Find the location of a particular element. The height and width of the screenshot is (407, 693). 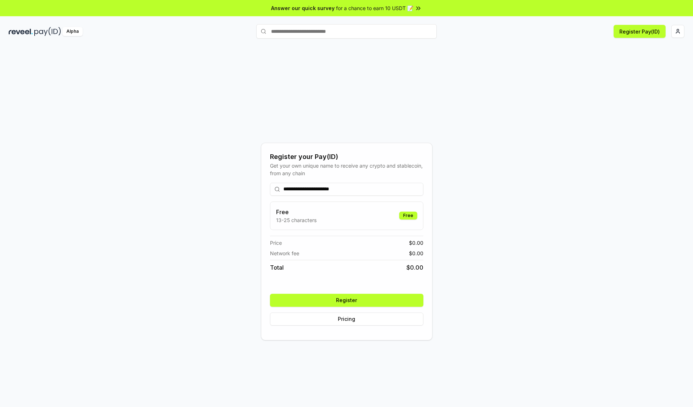

div: Get your own unique name to receive any crypto and stablecoin, from any chain is located at coordinates (346, 170).